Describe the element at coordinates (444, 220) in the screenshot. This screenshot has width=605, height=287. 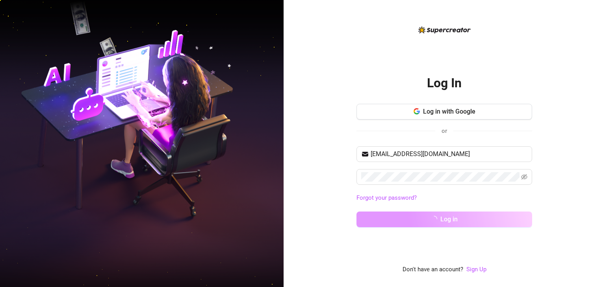
I see `button: Log in` at that location.